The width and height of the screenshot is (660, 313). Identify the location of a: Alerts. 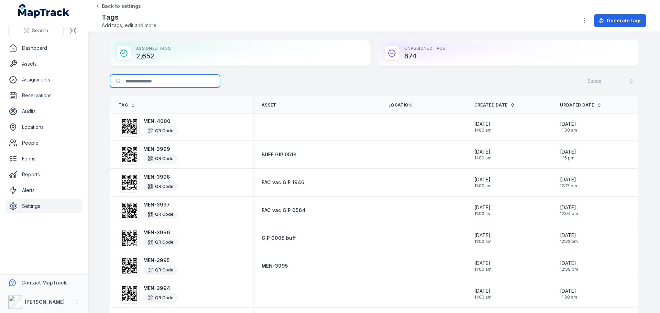
(44, 190).